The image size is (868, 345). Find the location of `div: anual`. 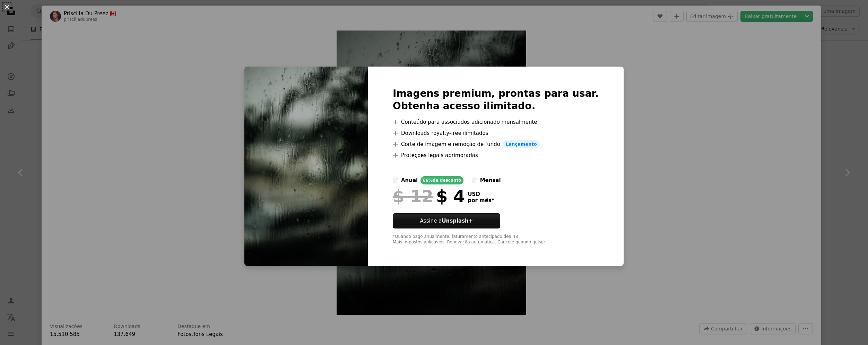

div: anual is located at coordinates (409, 180).